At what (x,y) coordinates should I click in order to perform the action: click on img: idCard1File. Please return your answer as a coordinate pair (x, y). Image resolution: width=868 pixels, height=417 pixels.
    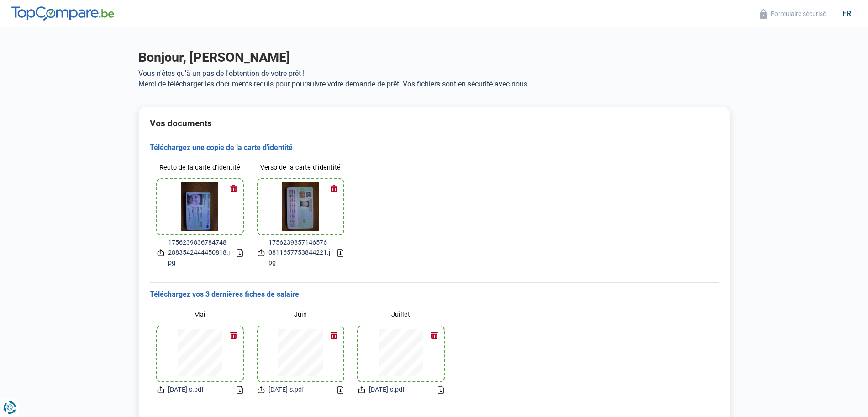
    Looking at the image, I should click on (199, 207).